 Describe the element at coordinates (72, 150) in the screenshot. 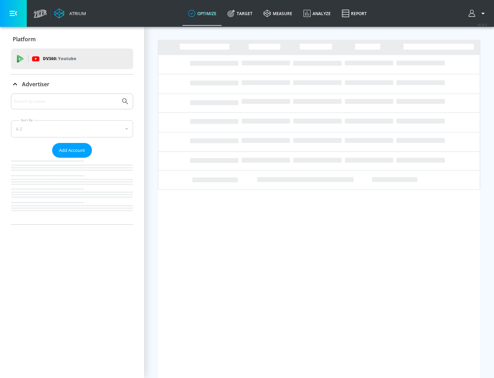

I see `button: Add Account` at that location.